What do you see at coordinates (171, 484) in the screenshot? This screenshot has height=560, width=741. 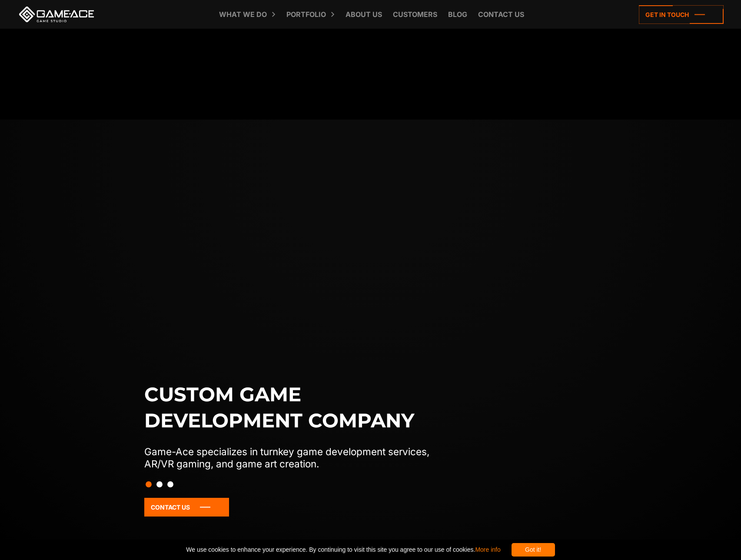 I see `button: Slide 3` at bounding box center [171, 484].